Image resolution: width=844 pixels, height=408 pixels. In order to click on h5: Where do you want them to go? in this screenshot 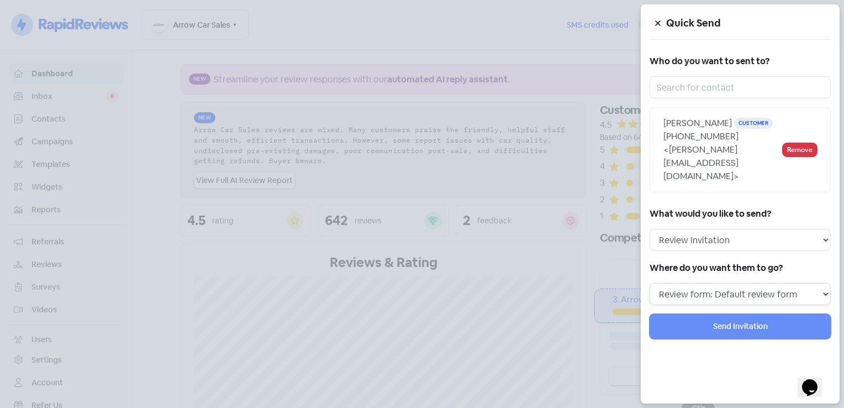, I will do `click(740, 268)`.